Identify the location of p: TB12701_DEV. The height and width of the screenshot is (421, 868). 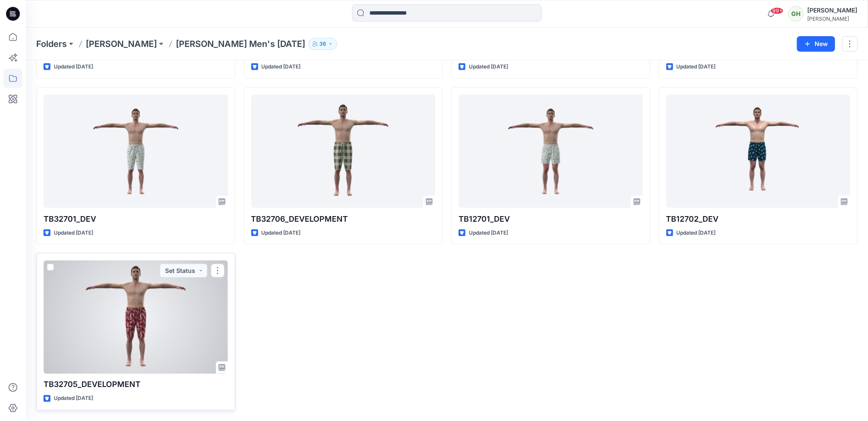
(551, 219).